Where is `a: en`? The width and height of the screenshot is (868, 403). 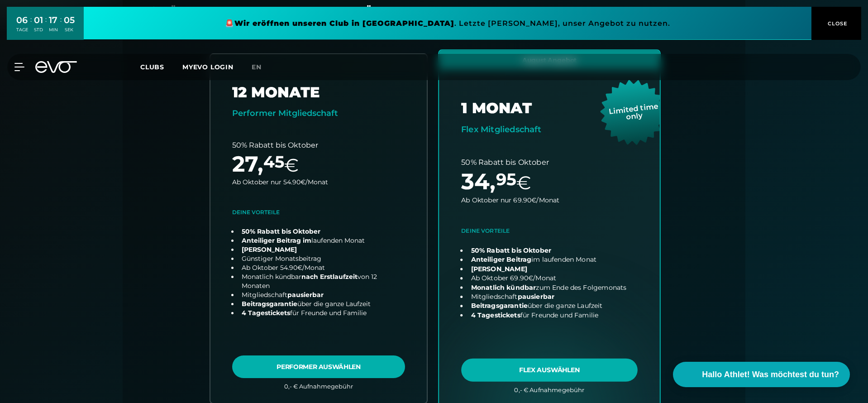
a: en is located at coordinates (262, 67).